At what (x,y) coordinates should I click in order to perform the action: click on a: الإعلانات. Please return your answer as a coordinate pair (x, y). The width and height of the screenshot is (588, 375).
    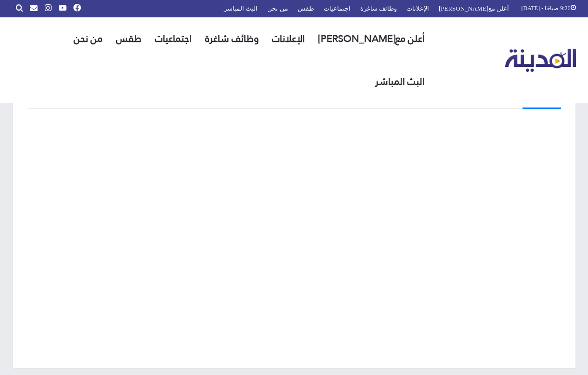
    Looking at the image, I should click on (288, 38).